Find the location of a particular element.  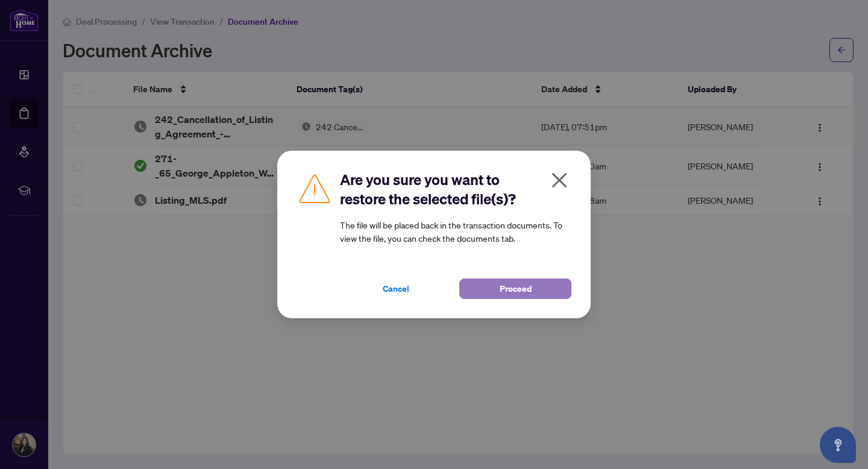

img: Caution Icon is located at coordinates (315, 188).